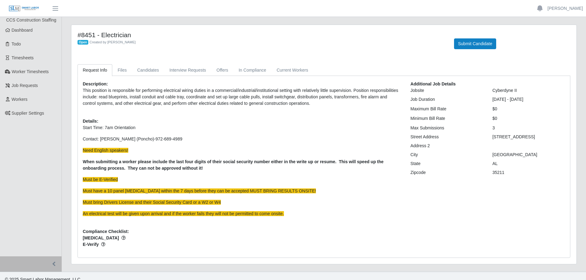 This screenshot has height=280, width=586. I want to click on span: Must bring Drivers License and their Social Security Card or a W2 or W4, so click(152, 202).